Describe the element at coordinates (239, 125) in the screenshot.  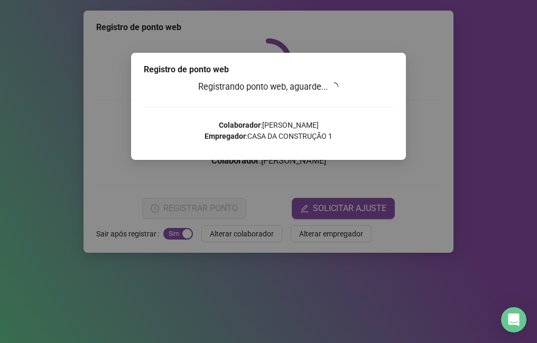
I see `strong: Colaborador` at that location.